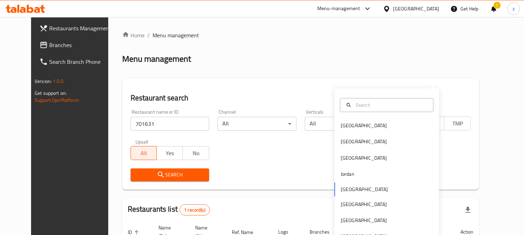 The image size is (524, 235). What do you see at coordinates (76, 45) in the screenshot?
I see `a: Branches` at bounding box center [76, 45].